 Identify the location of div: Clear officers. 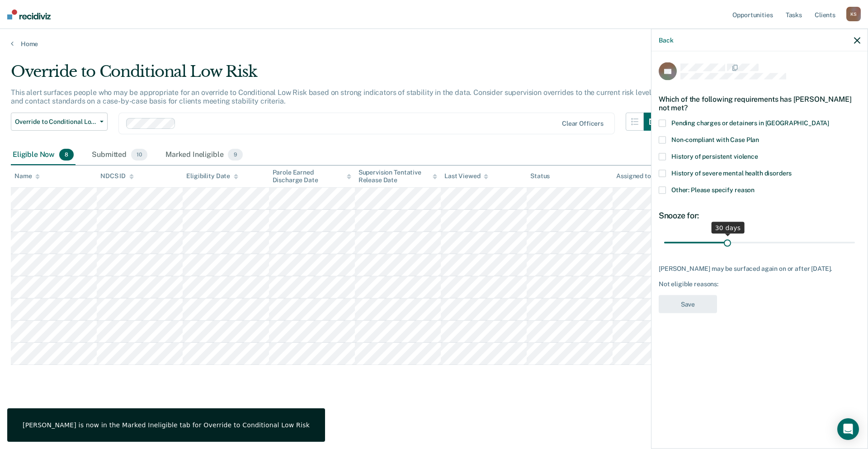
(583, 123).